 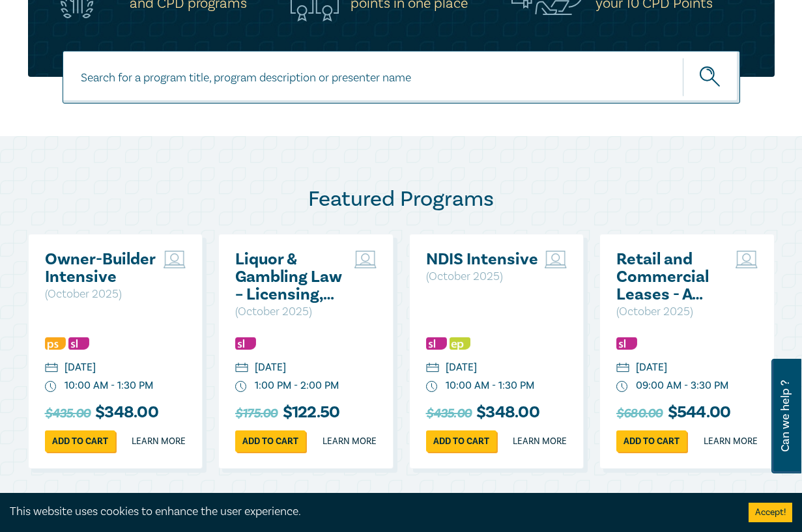 I want to click on button: Accept cookies, so click(x=770, y=512).